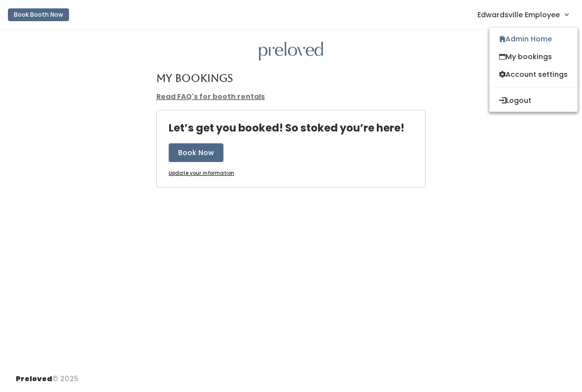 The width and height of the screenshot is (582, 392). What do you see at coordinates (523, 14) in the screenshot?
I see `a: Edwardsville Employee` at bounding box center [523, 14].